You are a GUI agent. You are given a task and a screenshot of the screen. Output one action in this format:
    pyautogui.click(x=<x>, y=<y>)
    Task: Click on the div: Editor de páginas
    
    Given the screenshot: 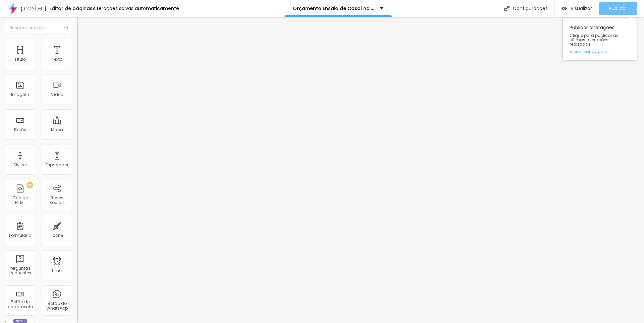 What is the action you would take?
    pyautogui.click(x=69, y=8)
    